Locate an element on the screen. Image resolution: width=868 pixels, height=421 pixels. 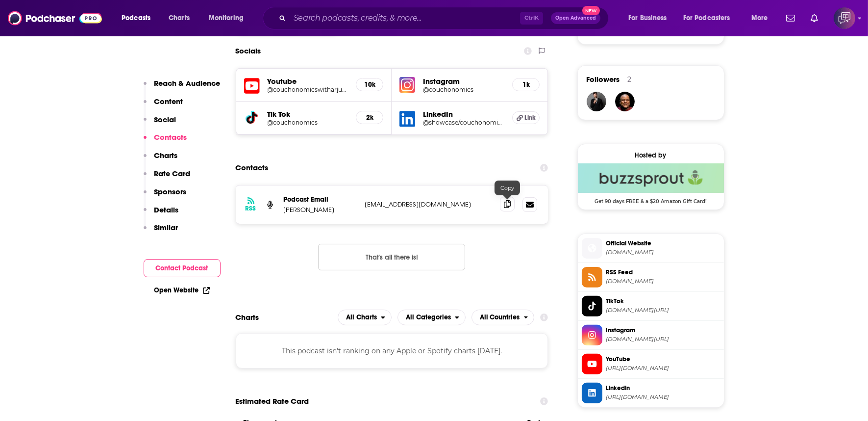
img: User Profile is located at coordinates (845, 18).